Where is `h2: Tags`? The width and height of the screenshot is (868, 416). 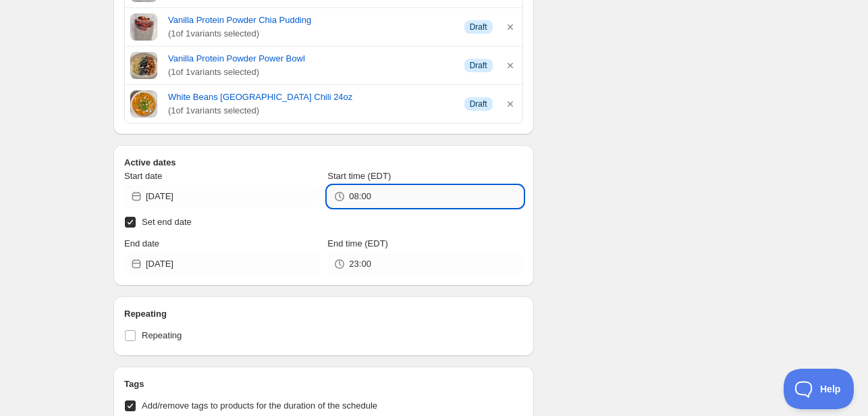
h2: Tags is located at coordinates (323, 384).